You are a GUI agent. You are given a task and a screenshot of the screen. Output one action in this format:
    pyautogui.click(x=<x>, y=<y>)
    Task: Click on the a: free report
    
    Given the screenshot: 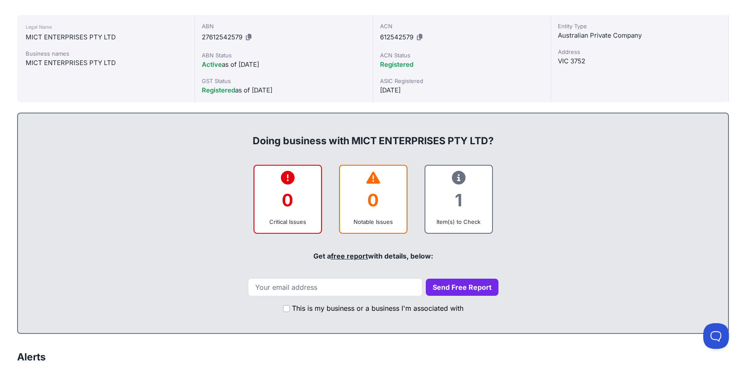 What is the action you would take?
    pyautogui.click(x=349, y=256)
    